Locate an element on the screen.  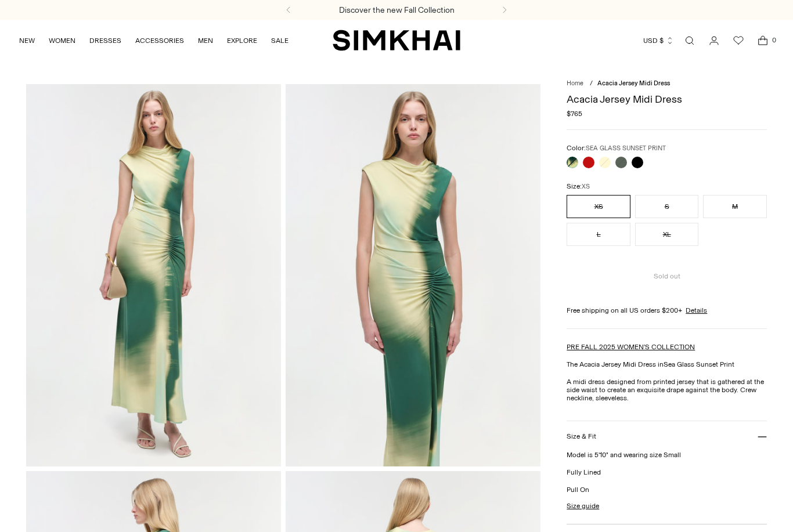
a: ACCESSORIES is located at coordinates (160, 41).